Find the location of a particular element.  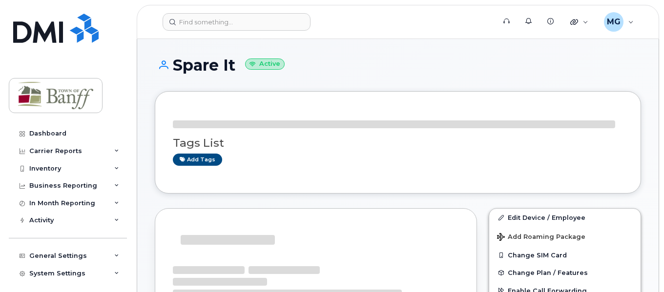

button: Change SIM Card is located at coordinates (565, 255).